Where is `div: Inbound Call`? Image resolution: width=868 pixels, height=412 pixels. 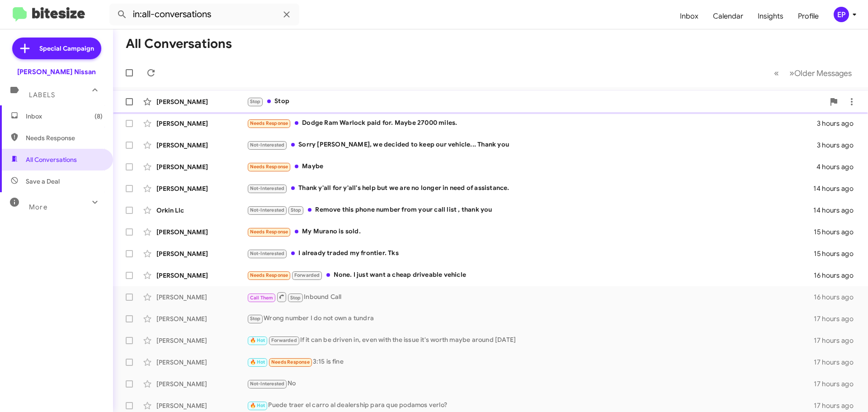
div: Inbound Call is located at coordinates (530, 297).